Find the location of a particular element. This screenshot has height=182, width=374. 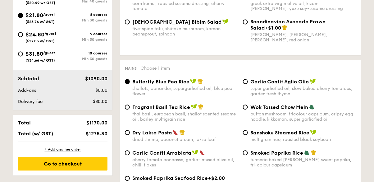

input: Smoked Paprika Seafood Rice+$2.00smoky sweet paprika, green-lipped mussel, flower squid, baby prawn is located at coordinates (127, 178).